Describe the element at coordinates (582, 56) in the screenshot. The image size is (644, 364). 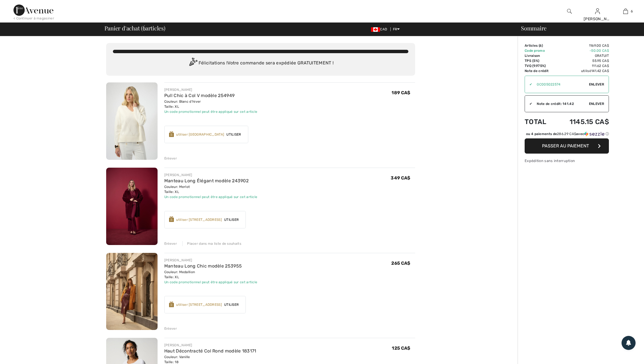
I see `td: Gratuit` at that location.